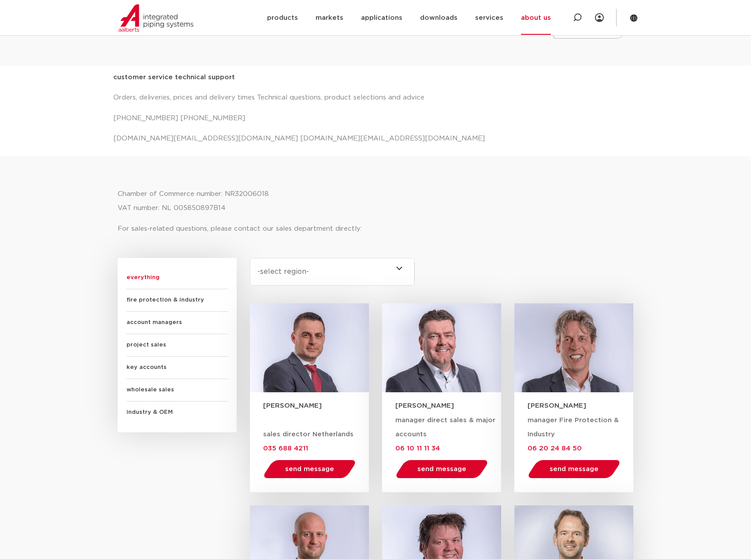 The width and height of the screenshot is (751, 560). Describe the element at coordinates (171, 208) in the screenshot. I see `font: VAT number: NL 005850897B14` at that location.